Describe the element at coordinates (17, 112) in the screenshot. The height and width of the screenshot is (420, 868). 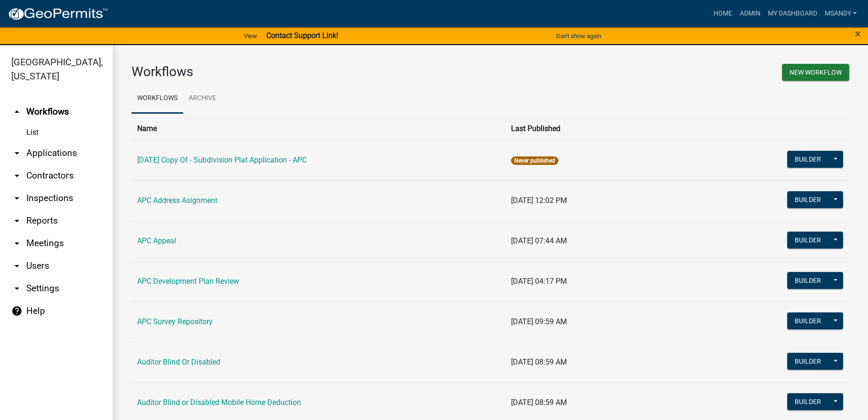
I see `i: arrow_drop_up` at that location.